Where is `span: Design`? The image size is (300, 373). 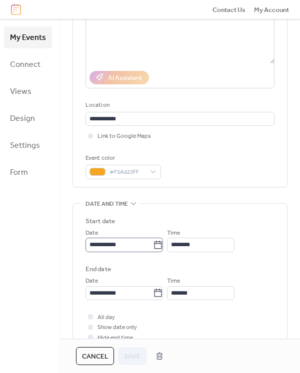
span: Design is located at coordinates (22, 119).